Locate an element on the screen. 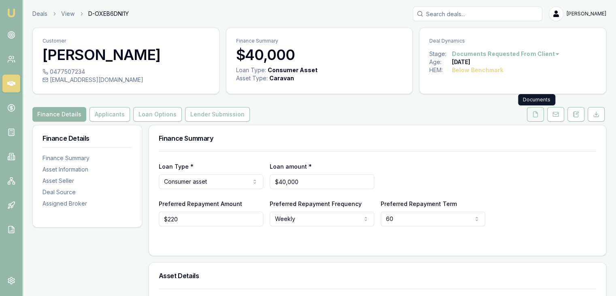 This screenshot has width=616, height=296. h3: Finance Details is located at coordinates (87, 138).